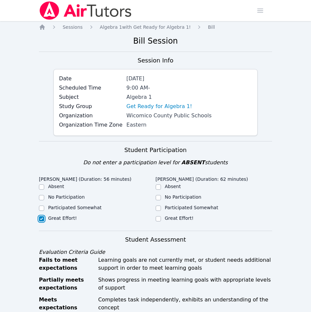  Describe the element at coordinates (91, 116) in the screenshot. I see `label: Organization` at that location.